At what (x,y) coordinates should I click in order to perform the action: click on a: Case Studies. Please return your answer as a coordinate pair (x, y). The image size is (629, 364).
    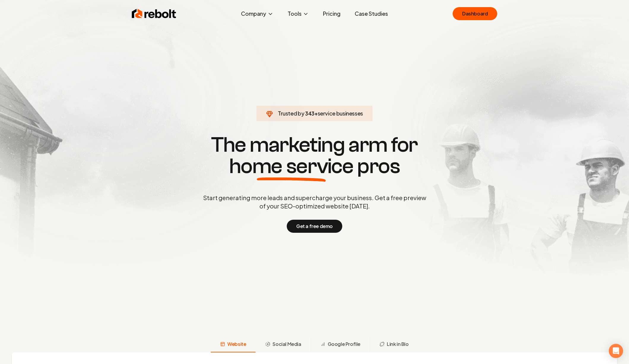
    Looking at the image, I should click on (371, 14).